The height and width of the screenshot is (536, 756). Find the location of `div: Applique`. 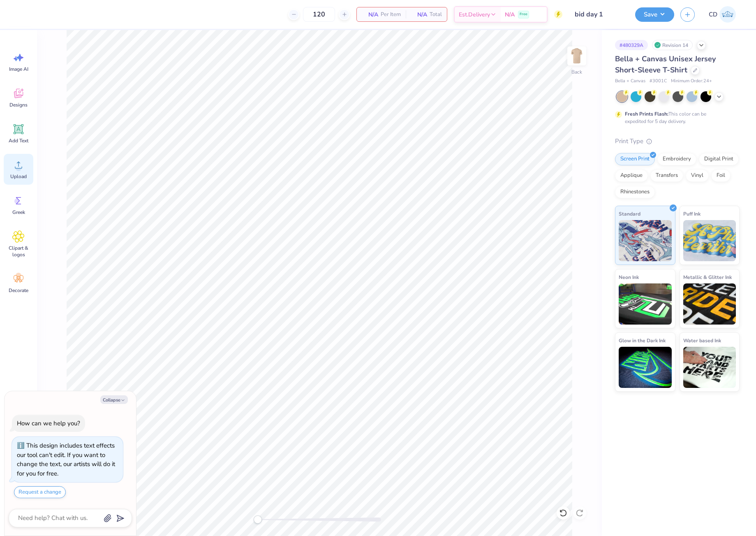

div: Applique is located at coordinates (632, 176).